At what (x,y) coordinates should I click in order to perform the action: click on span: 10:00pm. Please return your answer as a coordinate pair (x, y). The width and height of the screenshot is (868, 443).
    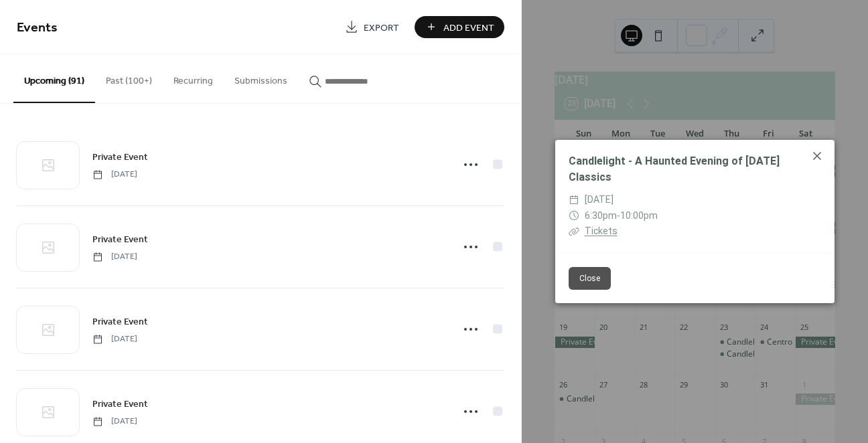
    Looking at the image, I should click on (639, 215).